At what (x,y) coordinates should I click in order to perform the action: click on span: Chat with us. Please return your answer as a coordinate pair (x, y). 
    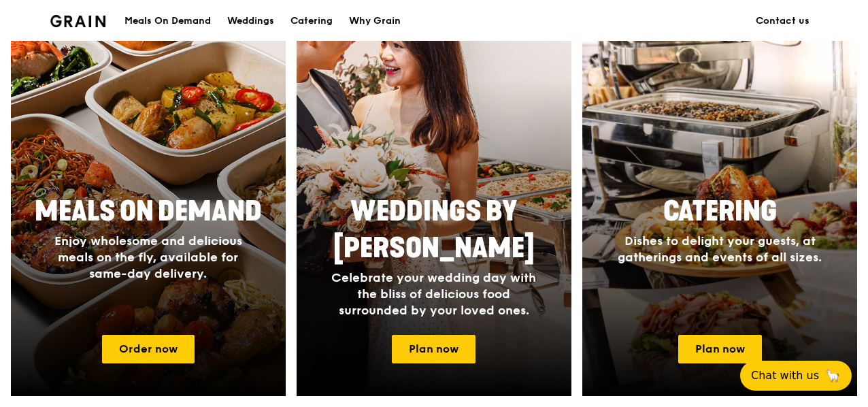
    Looking at the image, I should click on (785, 376).